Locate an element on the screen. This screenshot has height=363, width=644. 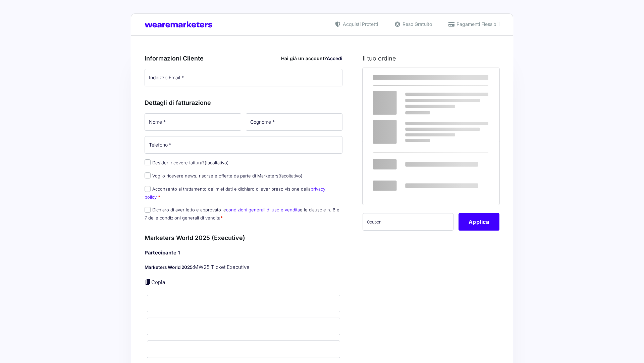
label: Desideri ricevere fattura? is located at coordinates (187, 162).